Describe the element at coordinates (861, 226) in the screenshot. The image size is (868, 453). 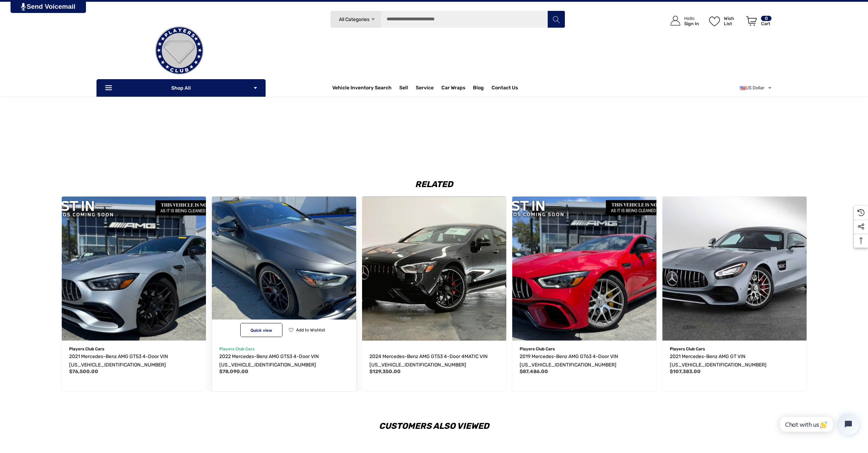
I see `svg: Social Media` at that location.